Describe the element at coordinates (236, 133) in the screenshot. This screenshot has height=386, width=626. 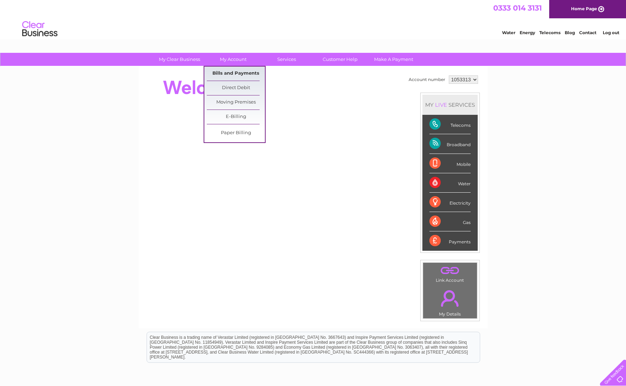
I see `a: Paper Billing` at that location.